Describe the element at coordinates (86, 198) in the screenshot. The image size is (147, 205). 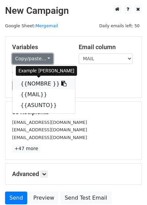
I see `a: Send Test Email` at that location.